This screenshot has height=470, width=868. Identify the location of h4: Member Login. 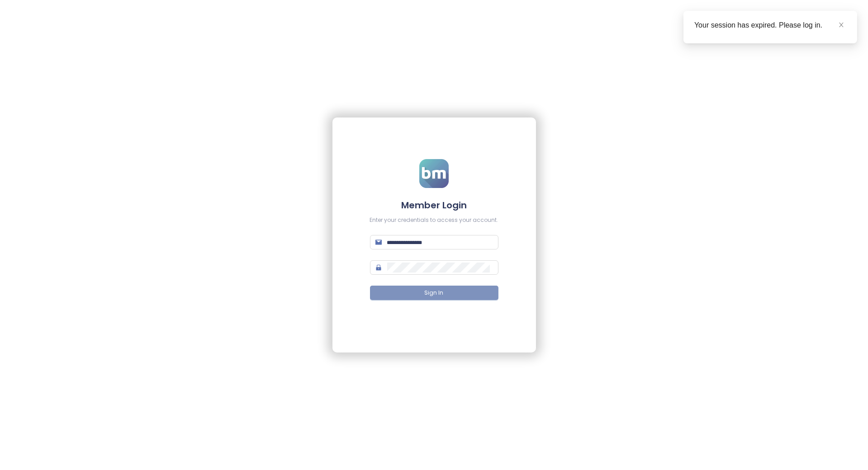
(434, 206).